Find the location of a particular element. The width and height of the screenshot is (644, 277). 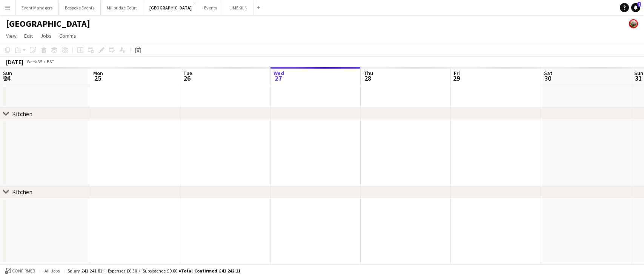

a: Jobs is located at coordinates (46, 36).